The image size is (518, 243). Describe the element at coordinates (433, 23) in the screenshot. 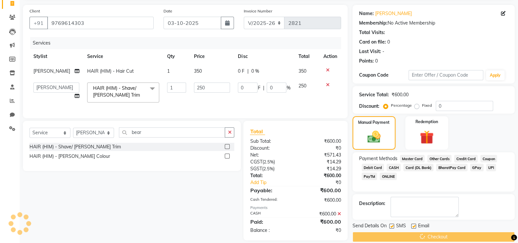

I see `div: No Active Membership` at that location.